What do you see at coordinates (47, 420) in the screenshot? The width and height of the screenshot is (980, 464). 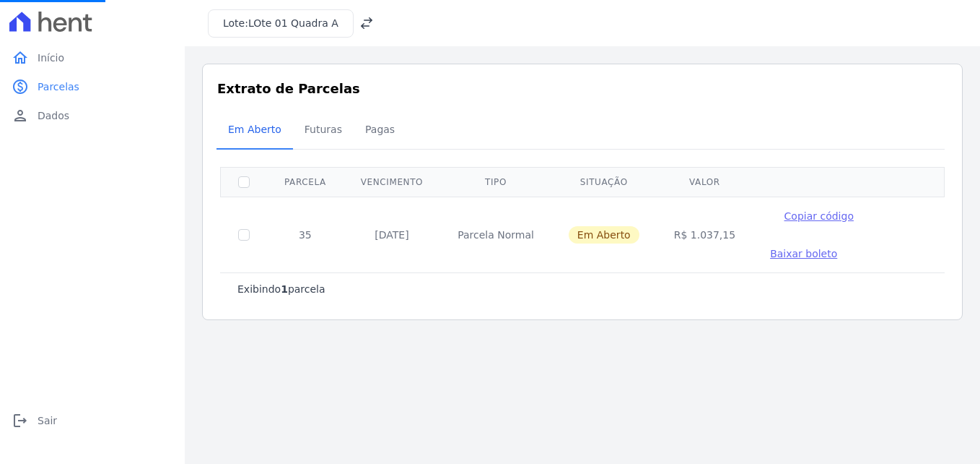 I see `span: Sair` at bounding box center [47, 420].